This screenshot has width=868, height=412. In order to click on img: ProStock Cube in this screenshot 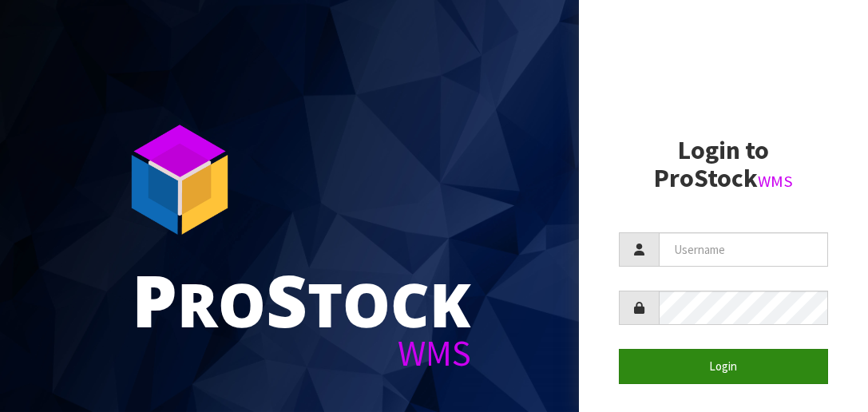, I will do `click(180, 179)`.